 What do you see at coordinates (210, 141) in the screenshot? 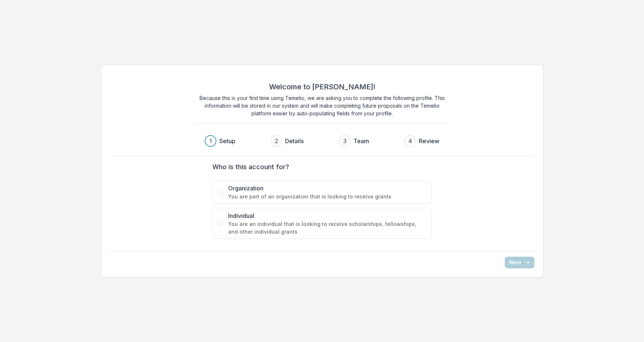
I see `div: 1` at bounding box center [210, 141].